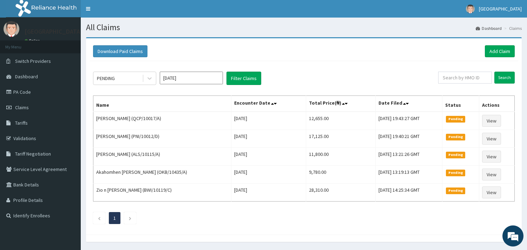 The image size is (527, 250). What do you see at coordinates (268, 104) in the screenshot?
I see `th: Encounter Date` at bounding box center [268, 104].